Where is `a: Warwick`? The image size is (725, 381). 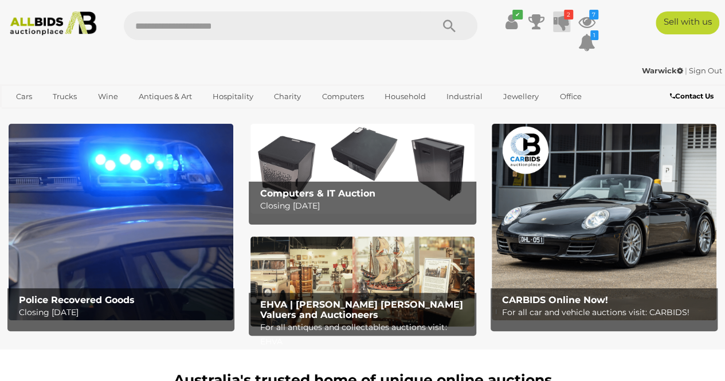
a: Warwick is located at coordinates (663, 71).